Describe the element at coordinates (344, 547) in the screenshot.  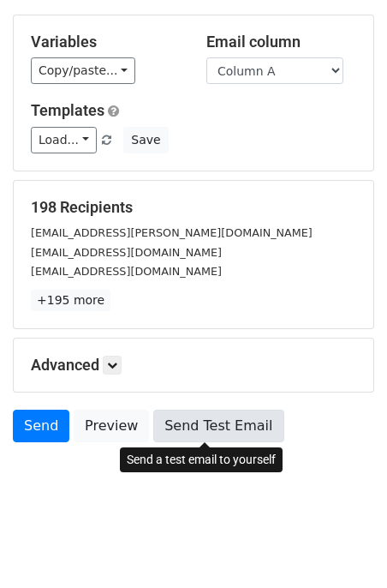
I see `div: Chat Widget` at that location.